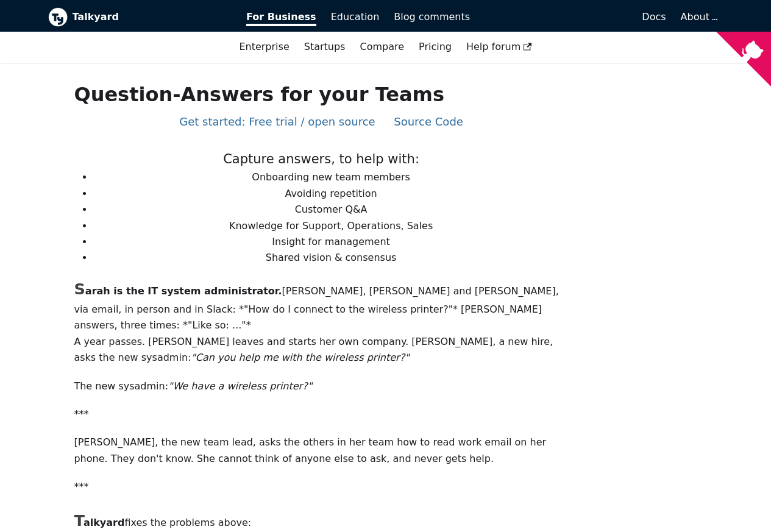 The width and height of the screenshot is (771, 532). What do you see at coordinates (281, 19) in the screenshot?
I see `span: For Business` at bounding box center [281, 19].